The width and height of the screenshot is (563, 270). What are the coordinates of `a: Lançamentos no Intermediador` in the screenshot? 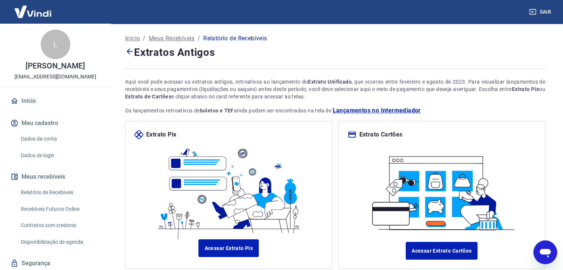 It's located at (376, 111).